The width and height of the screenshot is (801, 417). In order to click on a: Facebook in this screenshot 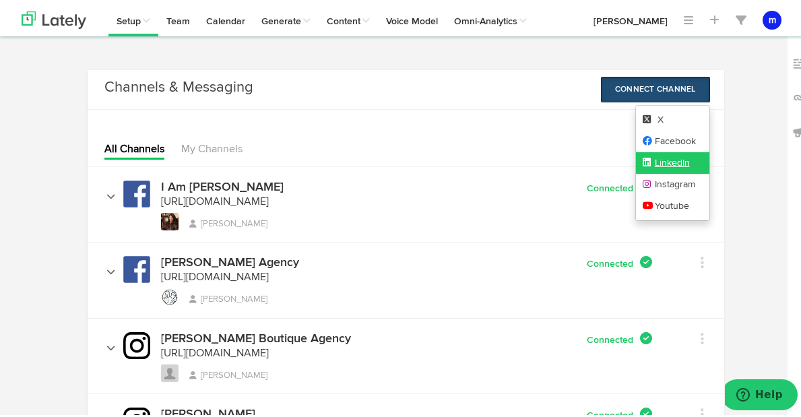, I will do `click(672, 139)`.